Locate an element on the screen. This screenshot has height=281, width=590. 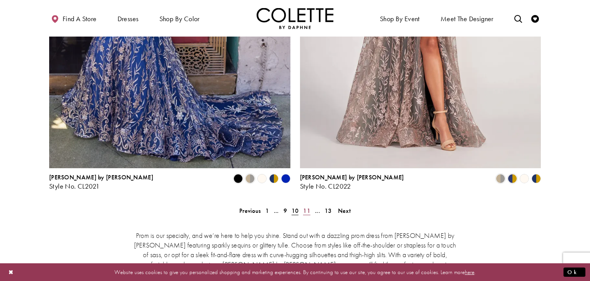
i: Royal Blue is located at coordinates (286, 178).